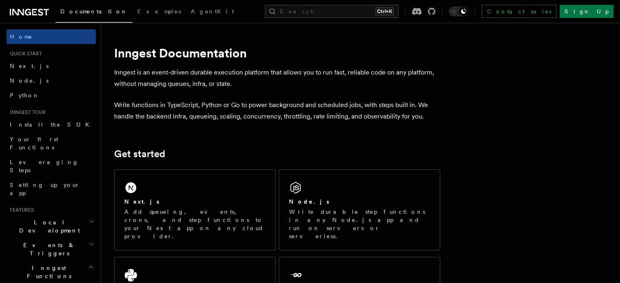 The image size is (620, 283). I want to click on span: Local Development, so click(48, 227).